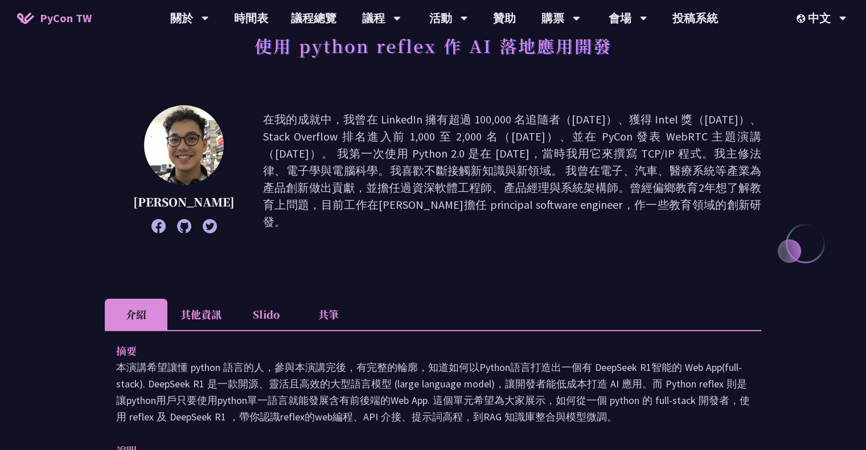 Image resolution: width=866 pixels, height=450 pixels. Describe the element at coordinates (201, 314) in the screenshot. I see `li: 其他資訊` at that location.